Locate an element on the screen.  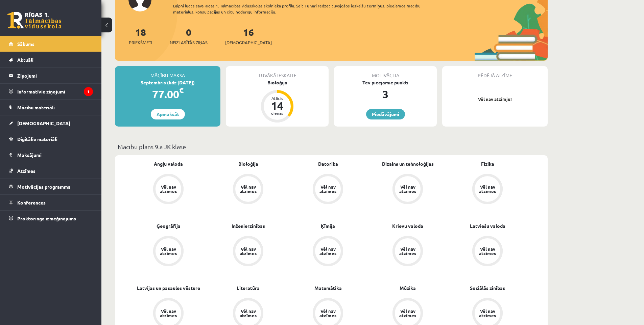
a: Angļu valoda is located at coordinates (168, 164).